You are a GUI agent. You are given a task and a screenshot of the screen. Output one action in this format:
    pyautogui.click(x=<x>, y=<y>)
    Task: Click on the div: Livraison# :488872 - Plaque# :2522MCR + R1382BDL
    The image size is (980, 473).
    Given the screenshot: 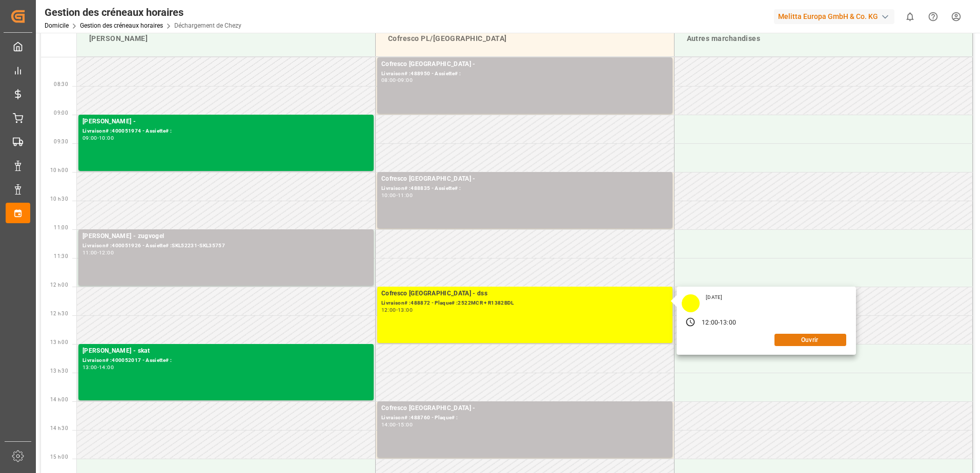 What is the action you would take?
    pyautogui.click(x=524, y=303)
    